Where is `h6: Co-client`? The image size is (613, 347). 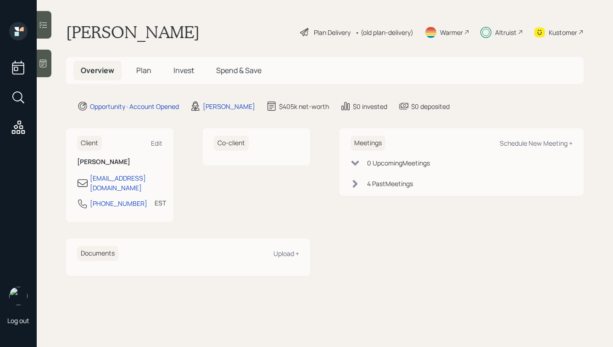
h6: Co-client is located at coordinates (231, 143).